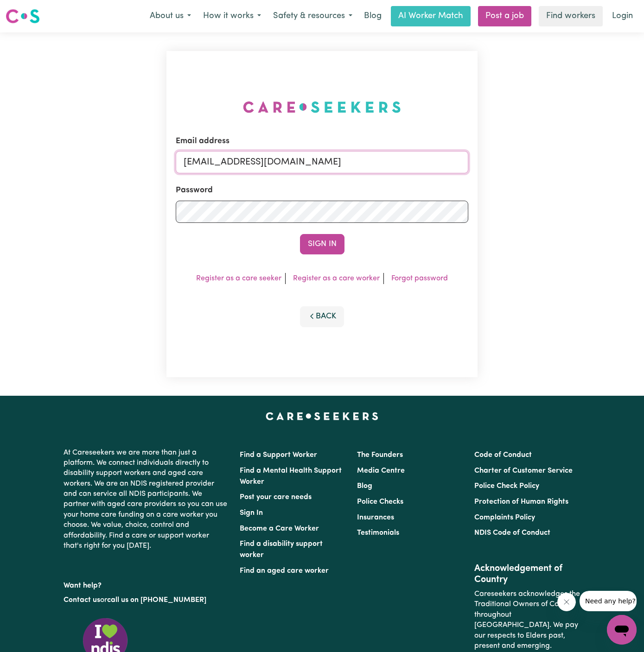  I want to click on button: How it works, so click(232, 16).